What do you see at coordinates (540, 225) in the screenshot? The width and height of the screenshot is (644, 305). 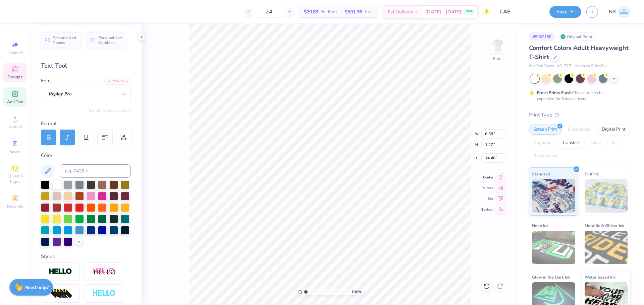 I see `span: Neon Ink` at bounding box center [540, 225].